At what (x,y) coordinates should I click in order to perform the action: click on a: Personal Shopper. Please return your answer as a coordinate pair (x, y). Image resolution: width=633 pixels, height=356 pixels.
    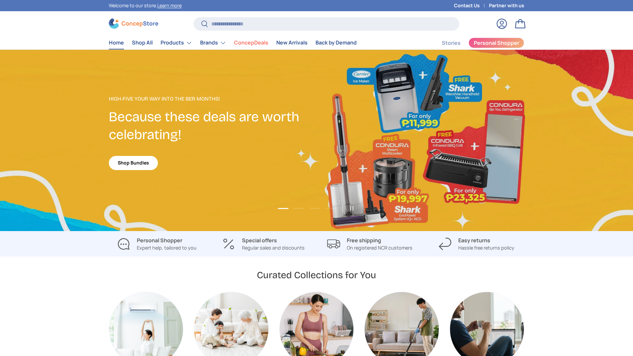
    Looking at the image, I should click on (496, 43).